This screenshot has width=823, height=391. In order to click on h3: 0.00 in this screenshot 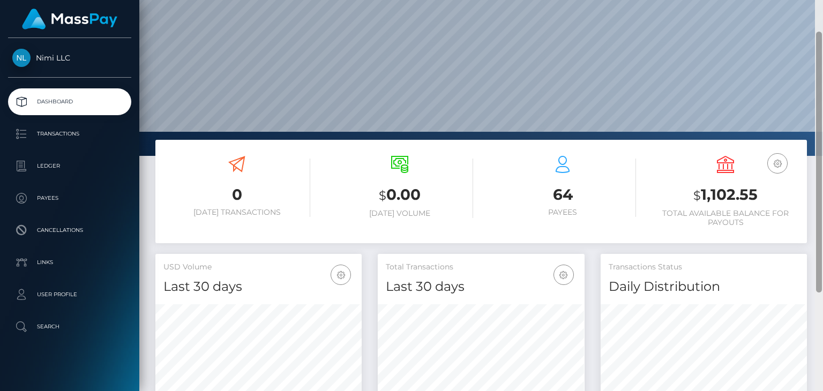, I will do `click(400, 195)`.